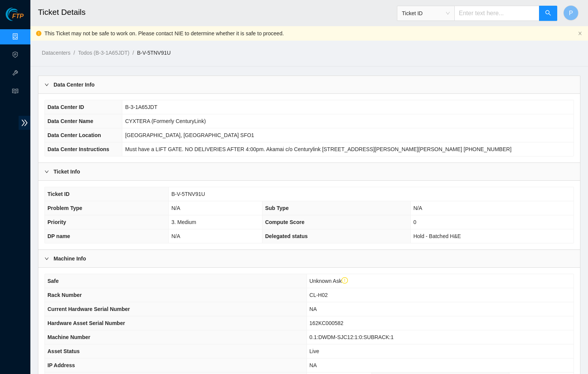 The height and width of the screenshot is (374, 588). What do you see at coordinates (327, 323) in the screenshot?
I see `span: 162KC000582` at bounding box center [327, 323].